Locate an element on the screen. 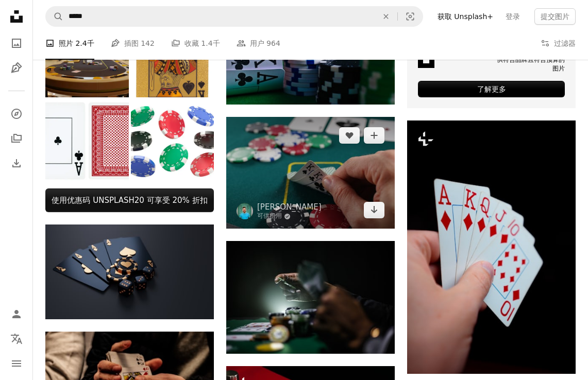 Image resolution: width=588 pixels, height=380 pixels. button: 清除 is located at coordinates (386, 16).